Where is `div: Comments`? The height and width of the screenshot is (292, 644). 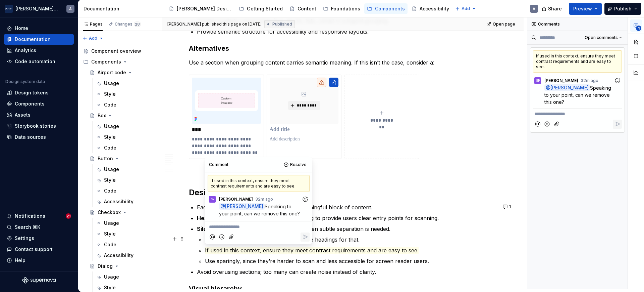
div: Comments is located at coordinates (577, 24).